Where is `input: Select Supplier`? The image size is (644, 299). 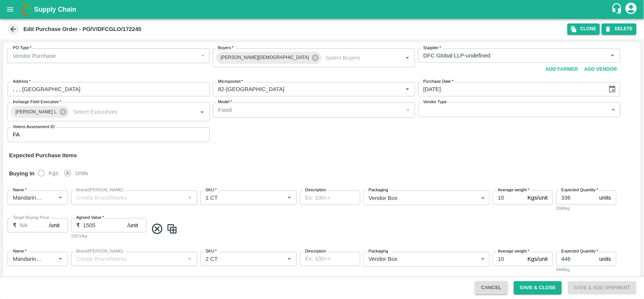
input: Select Supplier is located at coordinates (508, 56).